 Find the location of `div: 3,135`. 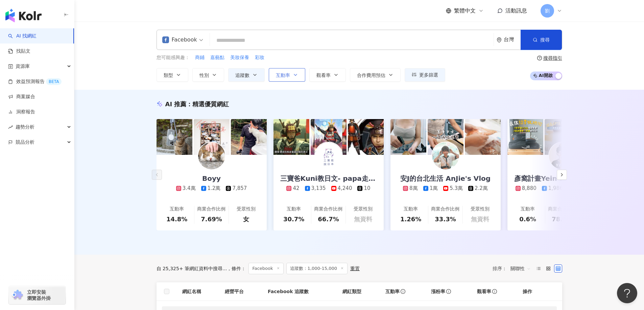

div: 3,135 is located at coordinates (318, 189).